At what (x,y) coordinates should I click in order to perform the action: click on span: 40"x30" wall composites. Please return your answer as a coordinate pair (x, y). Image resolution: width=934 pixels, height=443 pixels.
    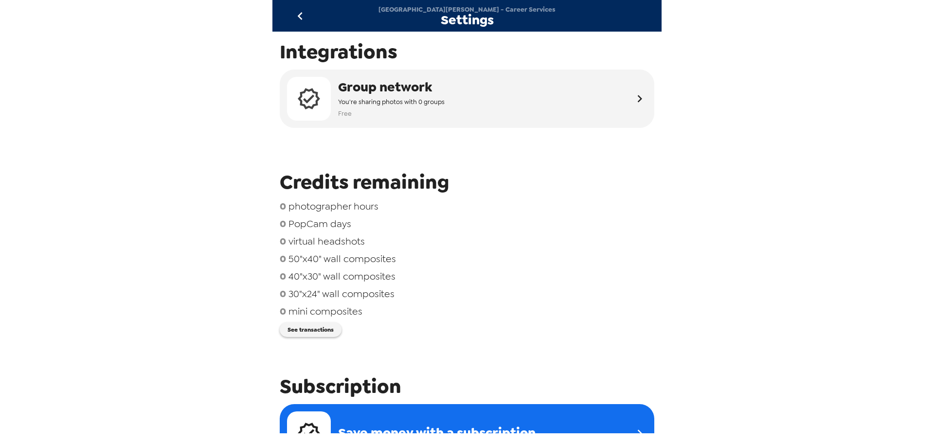
    Looking at the image, I should click on (342, 276).